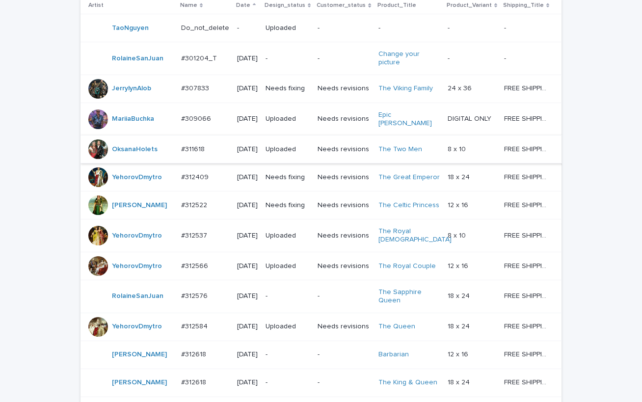 The image size is (642, 402). I want to click on a: The Royal Couple, so click(407, 266).